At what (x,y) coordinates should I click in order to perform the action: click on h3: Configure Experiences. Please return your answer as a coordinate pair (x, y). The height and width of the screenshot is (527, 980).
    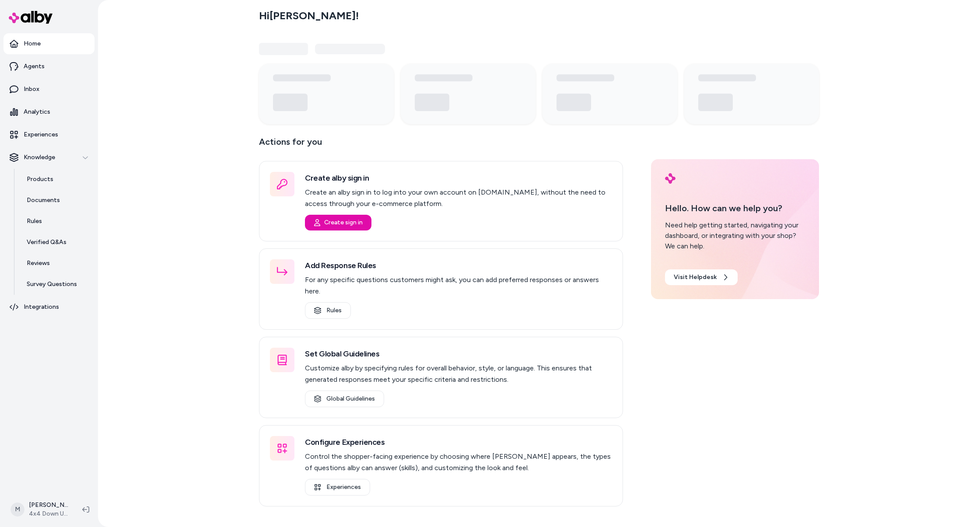
    Looking at the image, I should click on (458, 442).